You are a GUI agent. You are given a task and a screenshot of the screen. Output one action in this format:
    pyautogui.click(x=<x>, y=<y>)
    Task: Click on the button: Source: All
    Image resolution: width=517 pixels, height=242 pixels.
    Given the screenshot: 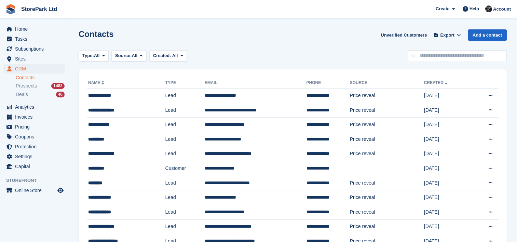 What is the action you would take?
    pyautogui.click(x=129, y=56)
    